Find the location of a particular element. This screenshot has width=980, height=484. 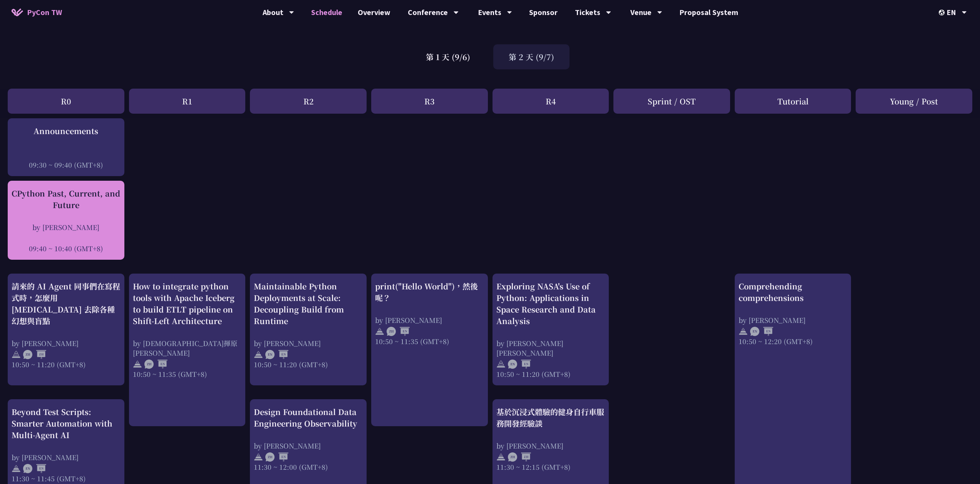

div: Exploring NASA's Use of Python: Applications in Space Research and Data Analysis is located at coordinates (550, 304).